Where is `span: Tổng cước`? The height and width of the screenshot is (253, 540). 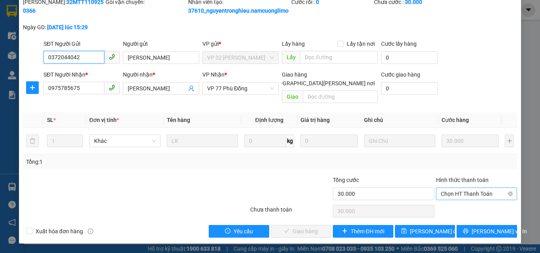 span: Tổng cước is located at coordinates (346, 180).